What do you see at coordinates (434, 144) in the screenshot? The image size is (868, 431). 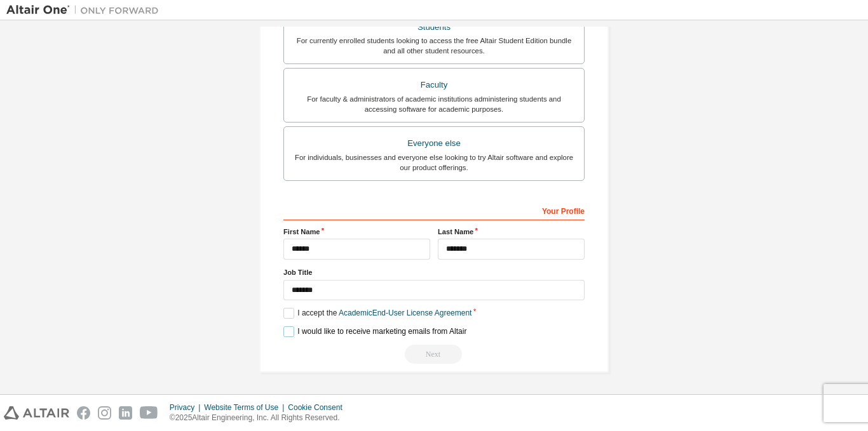 I see `div: Everyone else` at bounding box center [434, 144].